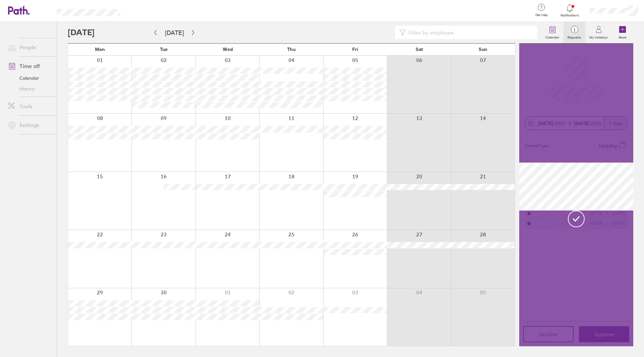 This screenshot has width=644, height=357. What do you see at coordinates (355, 49) in the screenshot?
I see `span: Fri` at bounding box center [355, 49].